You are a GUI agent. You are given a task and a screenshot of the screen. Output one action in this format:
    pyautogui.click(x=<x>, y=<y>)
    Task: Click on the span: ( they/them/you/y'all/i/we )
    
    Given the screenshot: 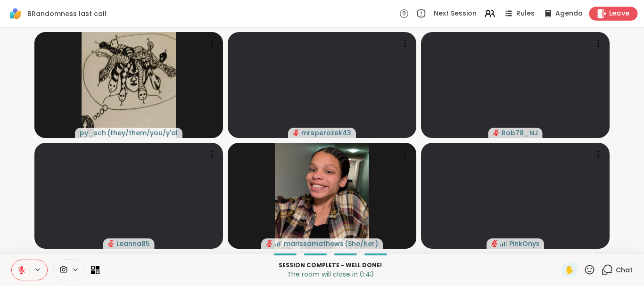 What is the action you would take?
    pyautogui.click(x=142, y=133)
    